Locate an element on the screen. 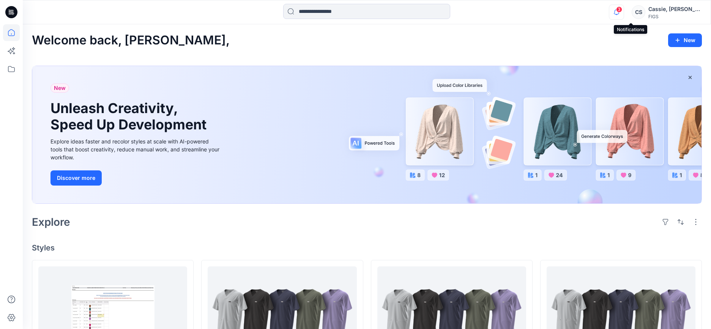 Image resolution: width=711 pixels, height=329 pixels. a: Discover more is located at coordinates (136, 178).